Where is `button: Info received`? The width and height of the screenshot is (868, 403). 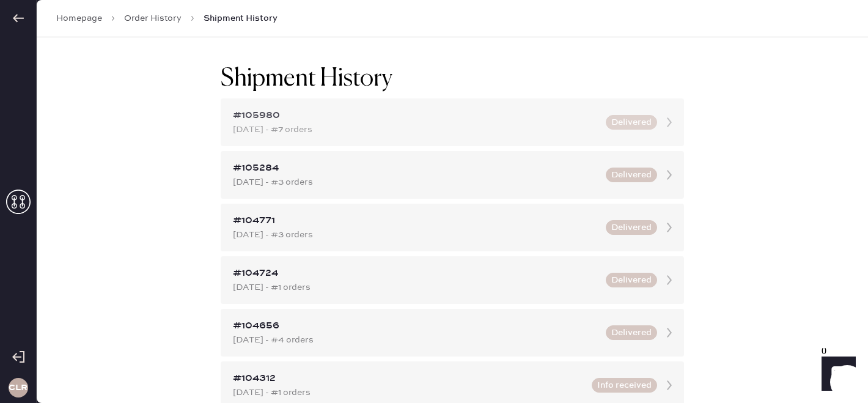 button: Info received is located at coordinates (624, 385).